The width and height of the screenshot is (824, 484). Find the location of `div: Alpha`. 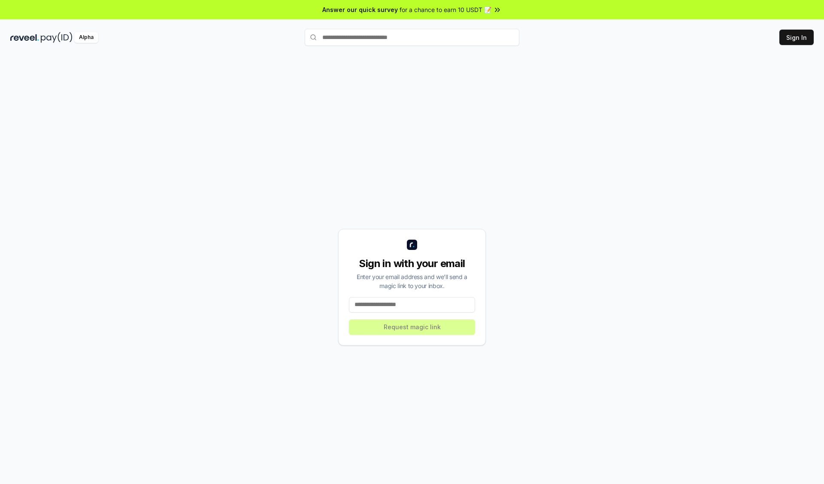

div: Alpha is located at coordinates (86, 37).